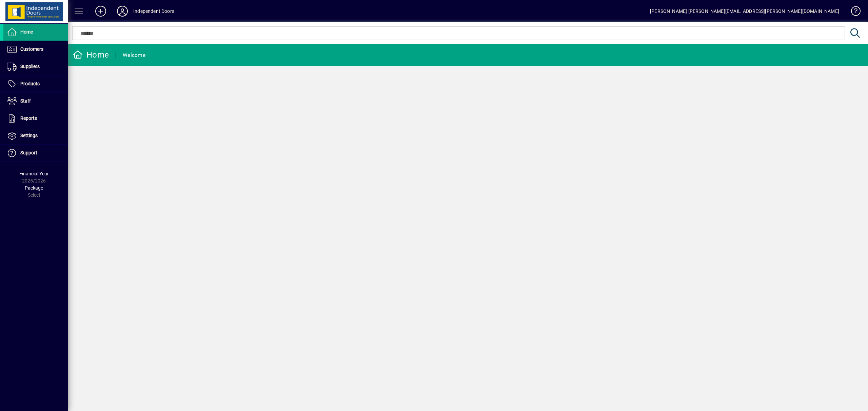 The height and width of the screenshot is (411, 868). I want to click on a: Customers, so click(35, 50).